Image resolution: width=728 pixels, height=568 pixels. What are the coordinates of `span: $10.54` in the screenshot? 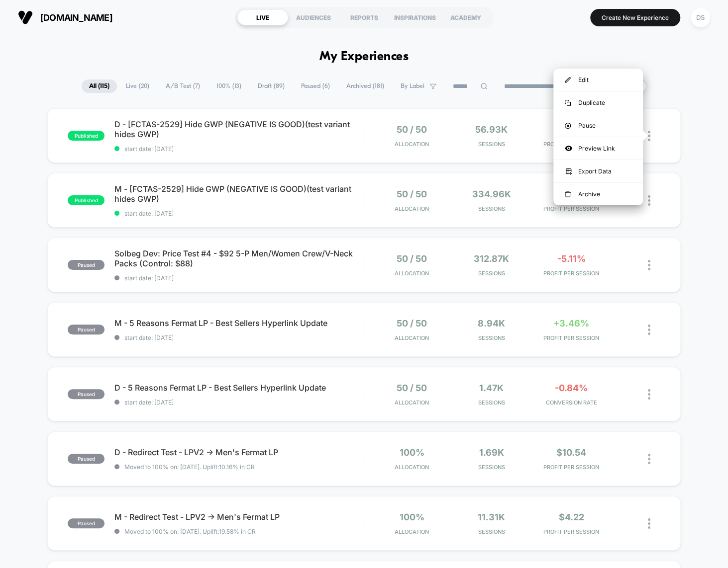 It's located at (571, 452).